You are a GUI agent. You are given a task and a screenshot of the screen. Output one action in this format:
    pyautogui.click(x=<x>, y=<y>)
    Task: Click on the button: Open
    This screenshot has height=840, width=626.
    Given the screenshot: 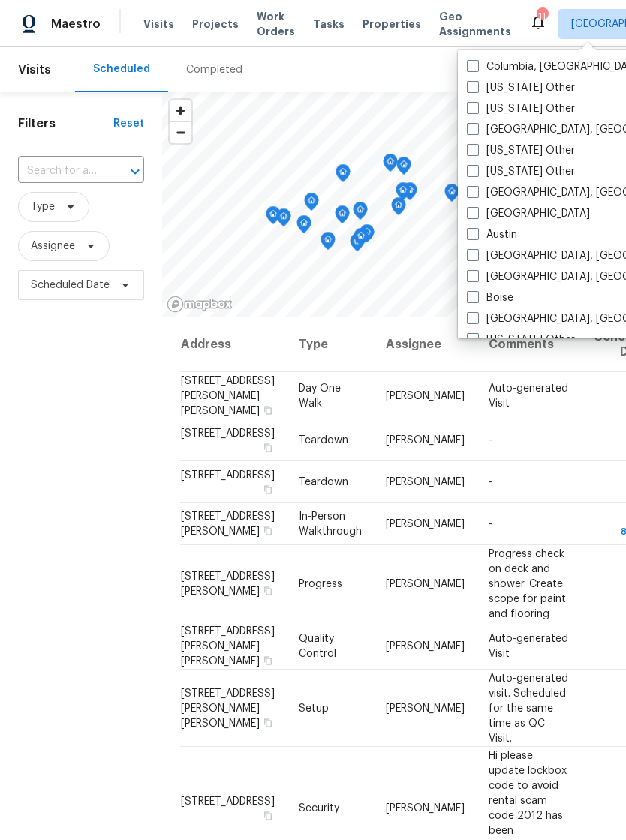 What is the action you would take?
    pyautogui.click(x=135, y=172)
    